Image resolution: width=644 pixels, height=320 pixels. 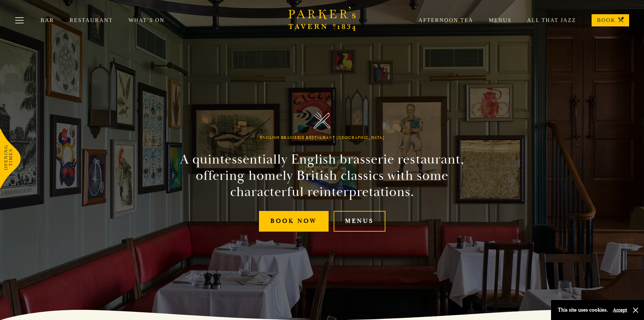 I want to click on button: Accept, so click(x=620, y=310).